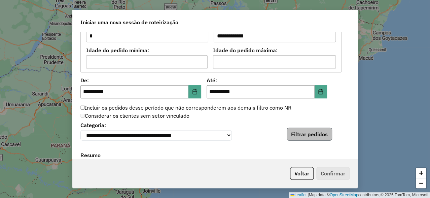 The height and width of the screenshot is (198, 430). I want to click on label: Idade do pedido máxima:, so click(275, 50).